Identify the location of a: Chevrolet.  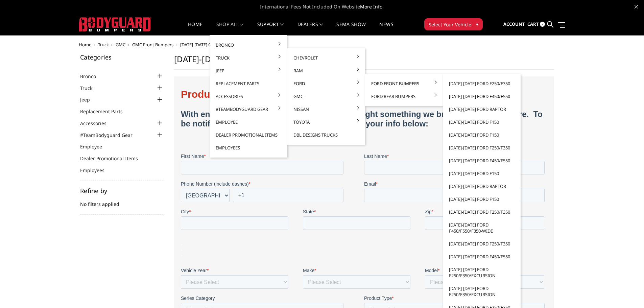
(326, 58).